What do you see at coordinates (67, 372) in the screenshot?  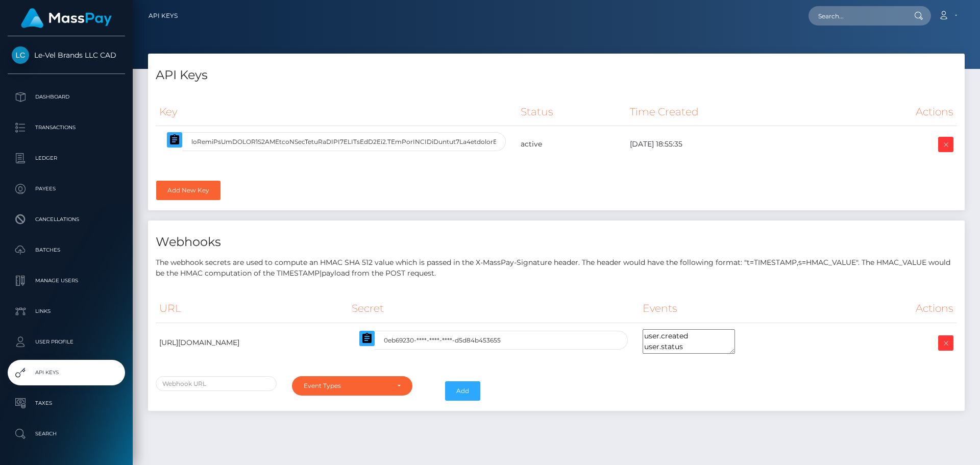 I see `p: API Keys` at bounding box center [67, 372].